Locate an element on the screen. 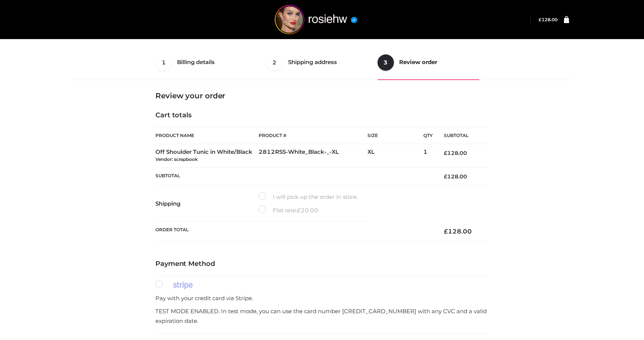 The width and height of the screenshot is (644, 340). a: rosiehw is located at coordinates (316, 19).